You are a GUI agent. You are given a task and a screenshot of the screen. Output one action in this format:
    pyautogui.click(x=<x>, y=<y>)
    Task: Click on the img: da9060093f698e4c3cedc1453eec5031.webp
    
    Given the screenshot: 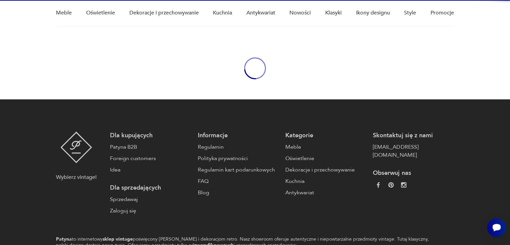 What is the action you would take?
    pyautogui.click(x=378, y=185)
    